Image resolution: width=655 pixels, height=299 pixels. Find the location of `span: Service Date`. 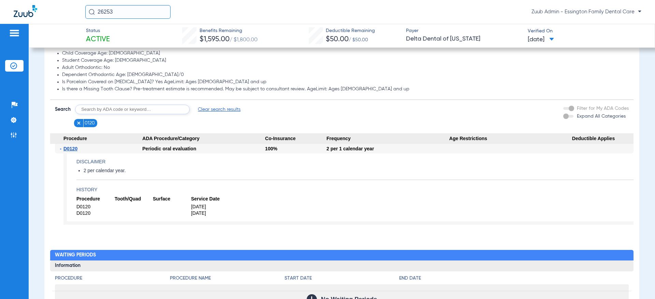

span: Service Date is located at coordinates (210, 199).